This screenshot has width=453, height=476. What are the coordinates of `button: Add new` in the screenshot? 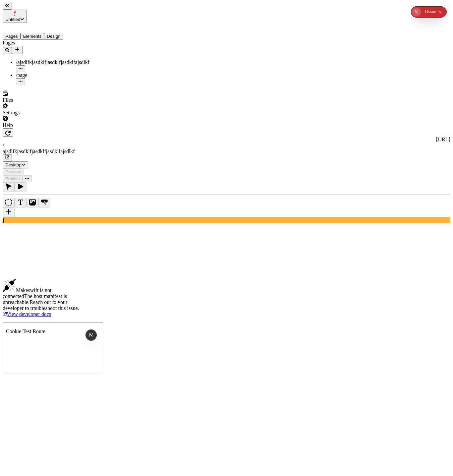 It's located at (17, 50).